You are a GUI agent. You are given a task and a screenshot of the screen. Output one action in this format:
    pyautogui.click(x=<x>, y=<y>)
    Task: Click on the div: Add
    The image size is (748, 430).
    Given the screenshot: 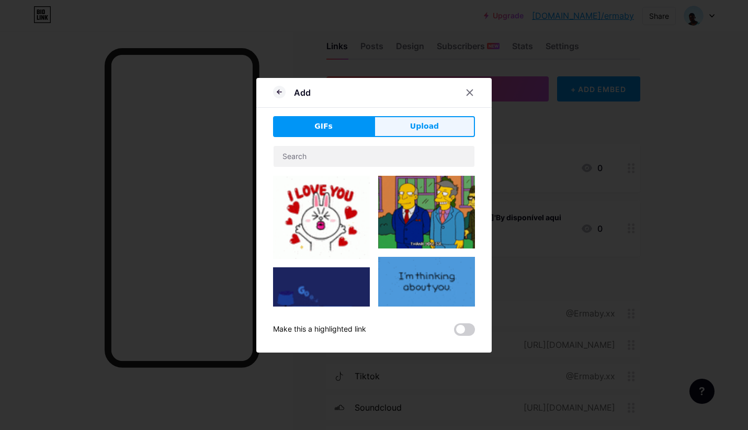 What is the action you would take?
    pyautogui.click(x=302, y=93)
    